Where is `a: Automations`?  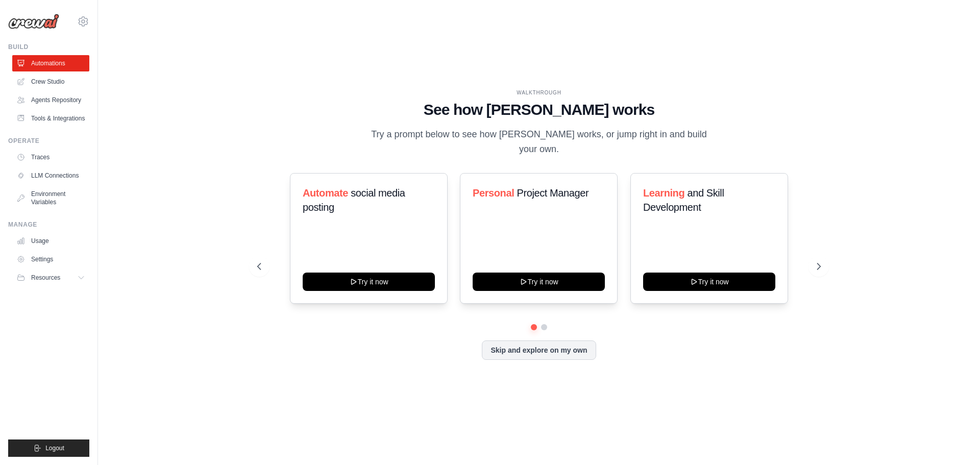 a: Automations is located at coordinates (51, 63).